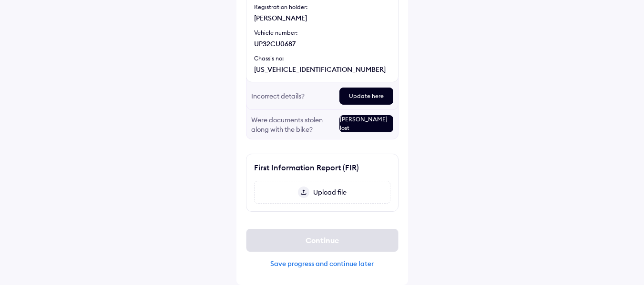  I want to click on div: First Information Report (FIR), so click(307, 168).